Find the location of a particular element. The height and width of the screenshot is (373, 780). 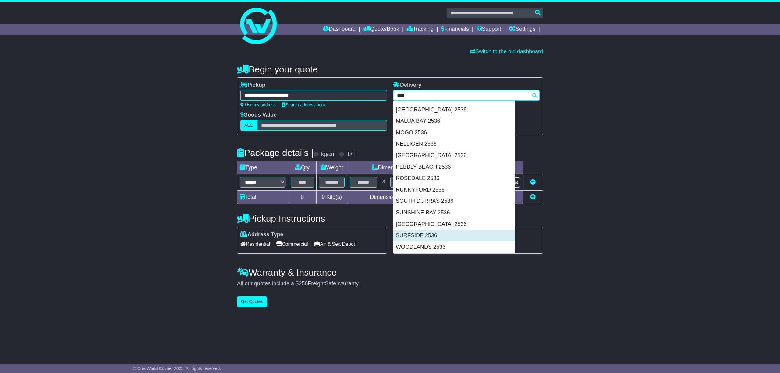

a: Settings is located at coordinates (522, 30).